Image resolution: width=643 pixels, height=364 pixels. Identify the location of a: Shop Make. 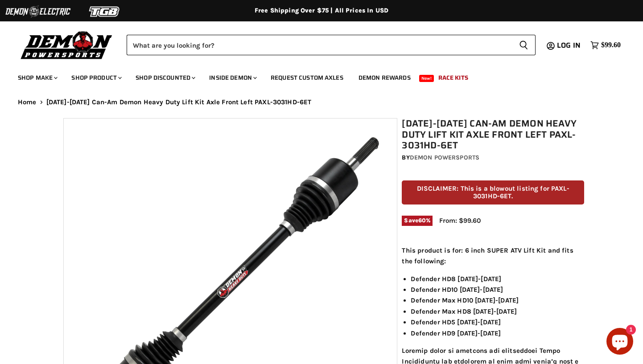
(37, 77).